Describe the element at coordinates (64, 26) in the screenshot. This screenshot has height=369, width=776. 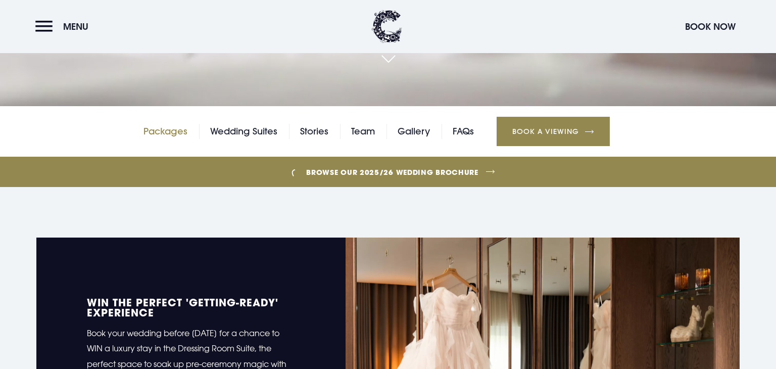
I see `button: Menu` at that location.